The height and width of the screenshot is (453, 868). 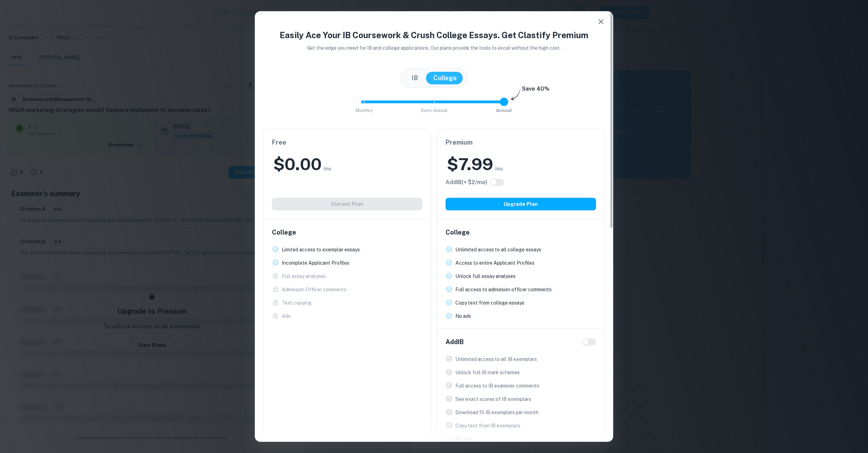 What do you see at coordinates (434, 35) in the screenshot?
I see `h4: Easily Ace Your IB Coursework & Crush College Essays. Get Clastify Premium` at bounding box center [434, 35].